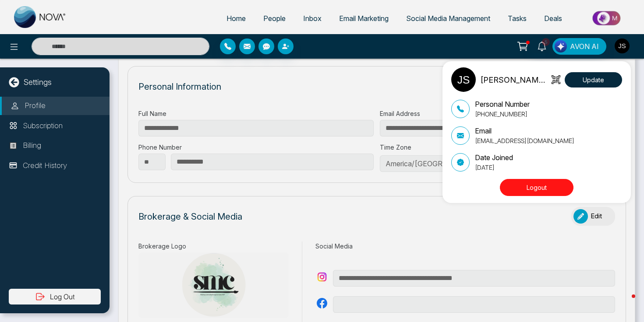 This screenshot has height=322, width=644. Describe the element at coordinates (524, 131) in the screenshot. I see `p: Email` at that location.